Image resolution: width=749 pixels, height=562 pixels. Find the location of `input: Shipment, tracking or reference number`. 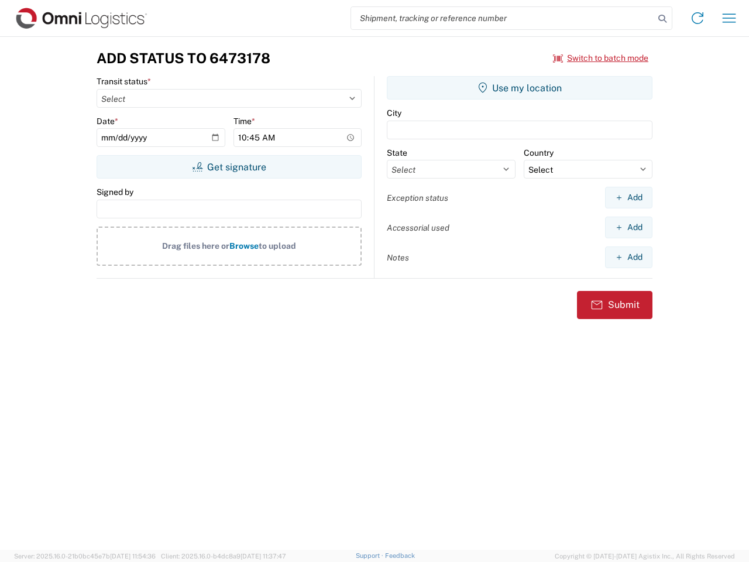

input: Shipment, tracking or reference number is located at coordinates (503, 18).